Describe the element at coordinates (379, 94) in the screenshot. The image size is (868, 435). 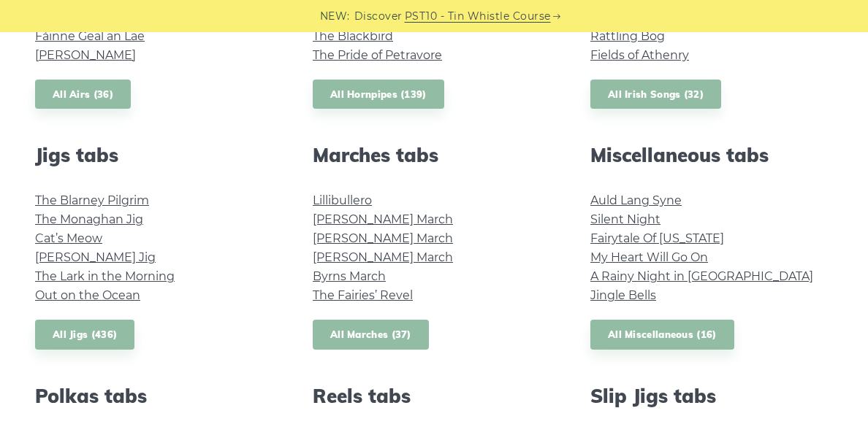
I see `a: All Hornpipes (139)` at that location.